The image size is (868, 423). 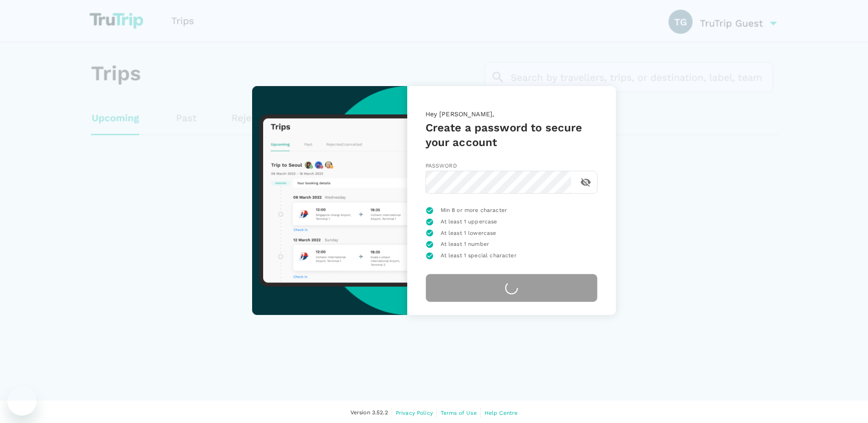 I want to click on span: Version 3.52.2, so click(x=369, y=413).